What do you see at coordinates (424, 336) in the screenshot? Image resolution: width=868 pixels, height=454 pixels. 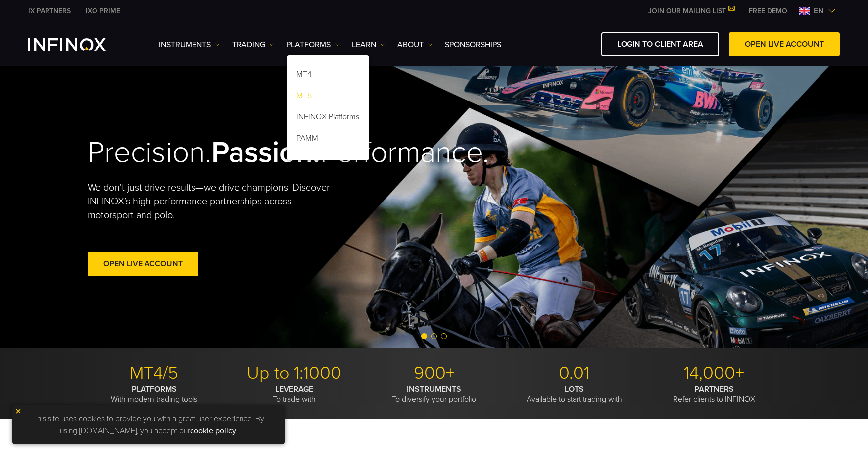 I see `span: Go to slide 1` at bounding box center [424, 336].